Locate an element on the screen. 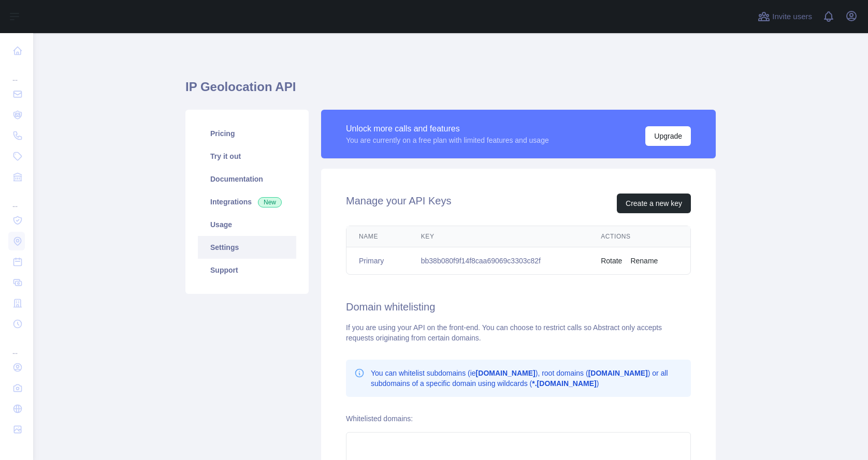 Image resolution: width=868 pixels, height=460 pixels. p: You can whitelist subdomains (ie ), root domains ( ) or all subdomains of a specific domain using... is located at coordinates (527, 379).